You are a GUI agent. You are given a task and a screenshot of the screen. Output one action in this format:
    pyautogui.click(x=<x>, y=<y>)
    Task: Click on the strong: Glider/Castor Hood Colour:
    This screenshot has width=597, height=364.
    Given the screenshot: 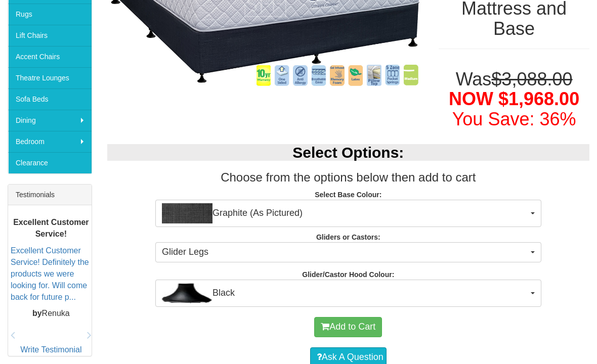 What is the action you would take?
    pyautogui.click(x=348, y=275)
    